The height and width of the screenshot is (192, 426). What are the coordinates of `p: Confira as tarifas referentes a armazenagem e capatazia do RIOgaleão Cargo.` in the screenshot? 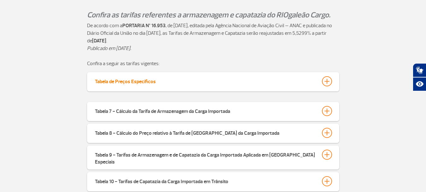 It's located at (213, 15).